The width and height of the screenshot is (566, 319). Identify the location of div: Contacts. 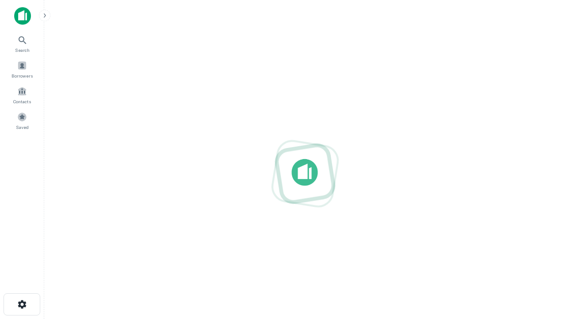
(22, 95).